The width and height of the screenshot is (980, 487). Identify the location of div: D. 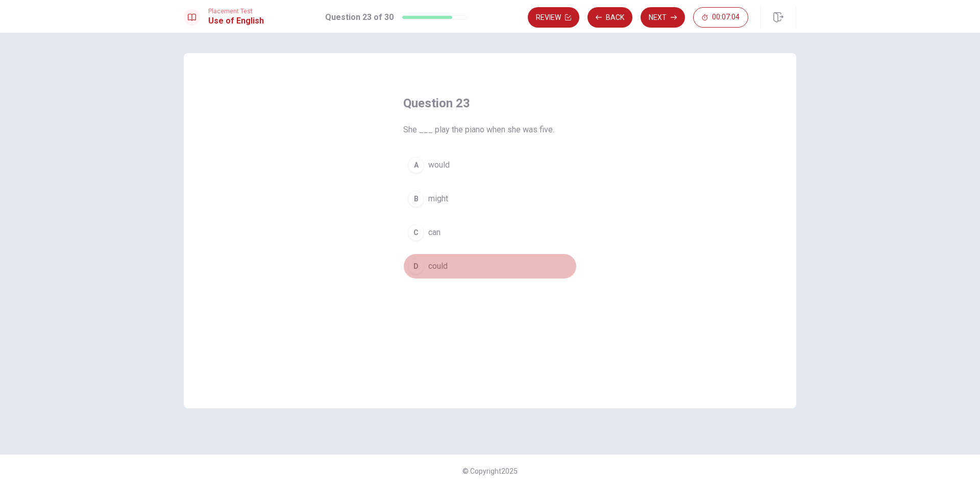
(416, 266).